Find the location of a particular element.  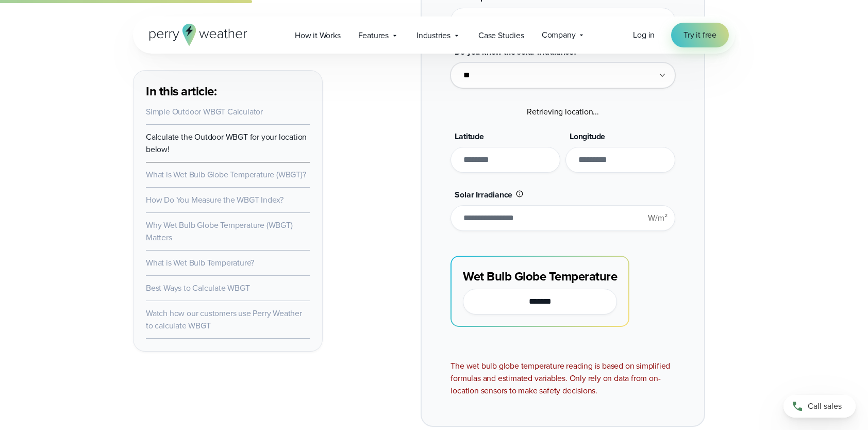

a: Watch how our customers use Perry Weather to calculate WBGT is located at coordinates (224, 319).